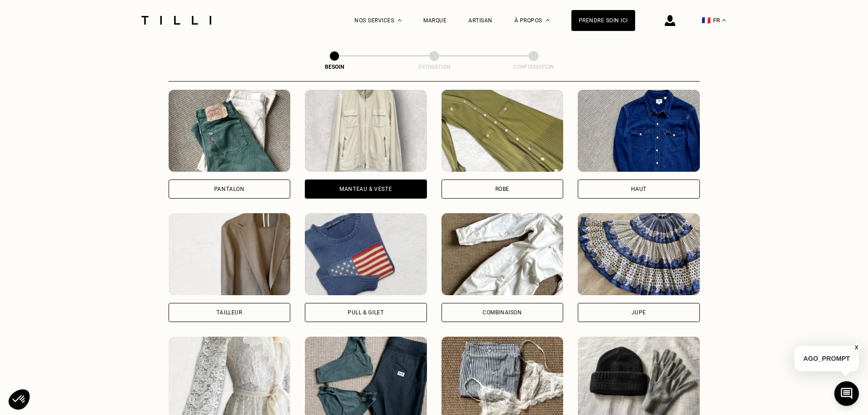  Describe the element at coordinates (503, 131) in the screenshot. I see `img: Tilli retouche votre Robe` at that location.